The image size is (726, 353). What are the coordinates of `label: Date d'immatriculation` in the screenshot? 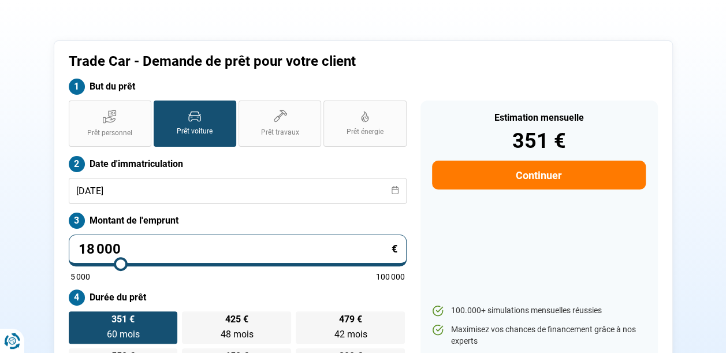 It's located at (237, 164).